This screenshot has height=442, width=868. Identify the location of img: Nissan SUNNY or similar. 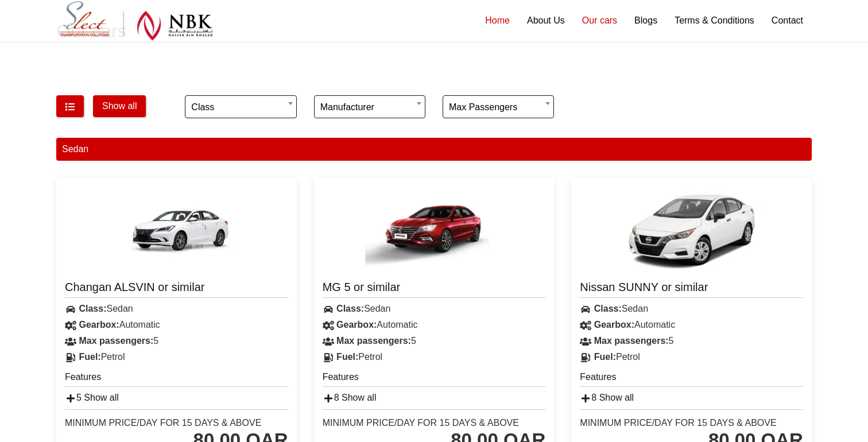
(691, 230).